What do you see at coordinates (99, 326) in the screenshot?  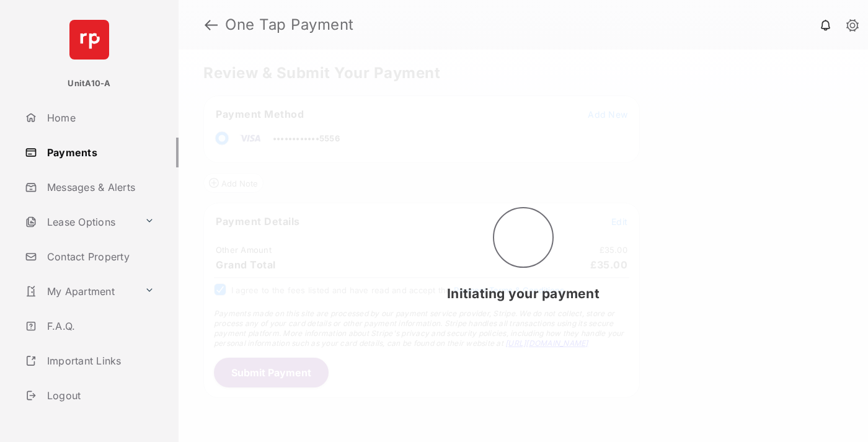 I see `a: F.A.Q.` at bounding box center [99, 326].